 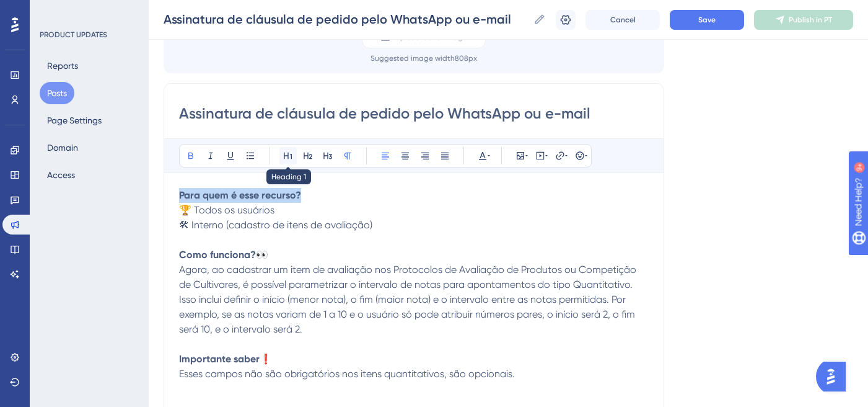 What do you see at coordinates (88, 11) in the screenshot?
I see `div: 9+` at bounding box center [88, 11].